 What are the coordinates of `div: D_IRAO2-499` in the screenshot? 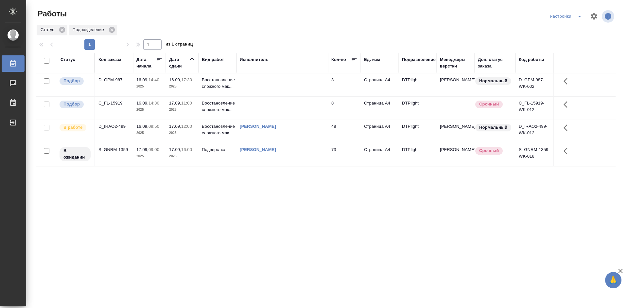 It's located at (114, 126).